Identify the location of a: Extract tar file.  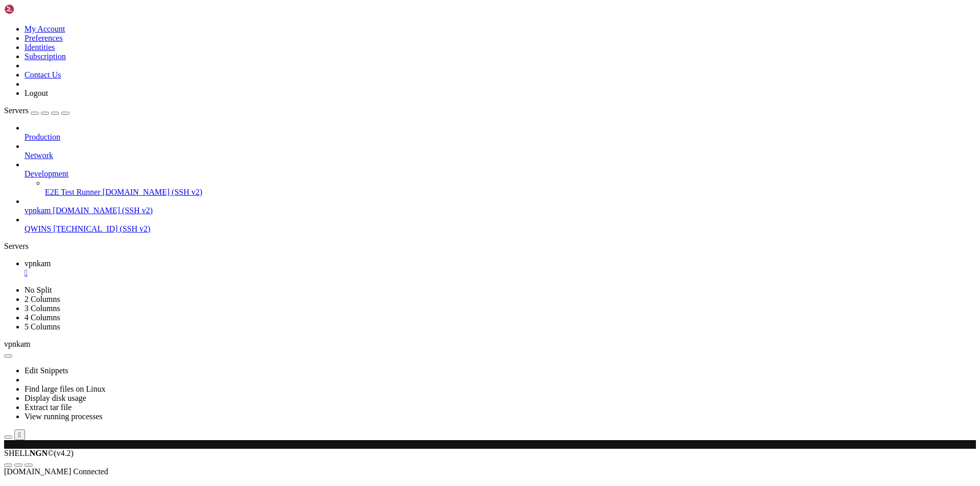
(48, 407).